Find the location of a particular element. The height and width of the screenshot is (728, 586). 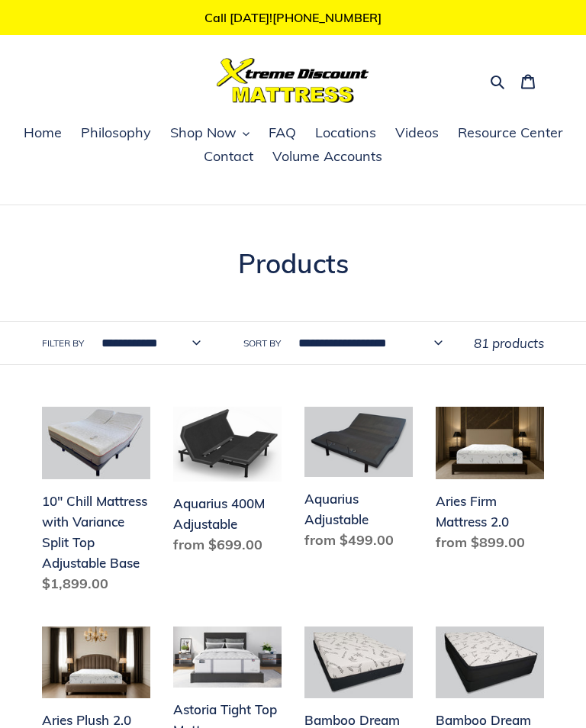

span: Home is located at coordinates (43, 133).